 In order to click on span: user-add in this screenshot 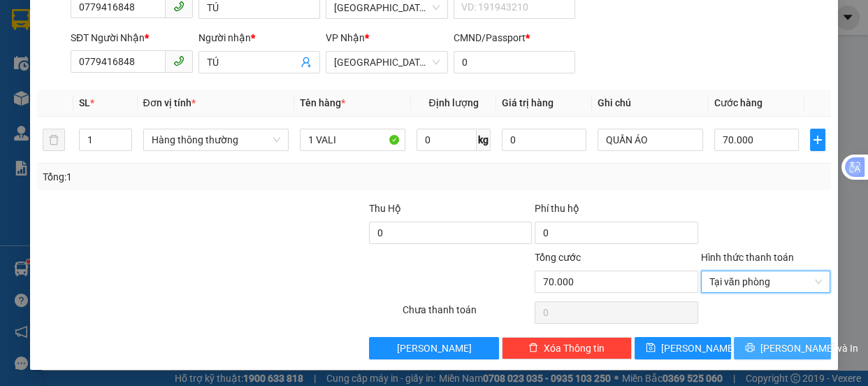, I will do `click(306, 62)`.